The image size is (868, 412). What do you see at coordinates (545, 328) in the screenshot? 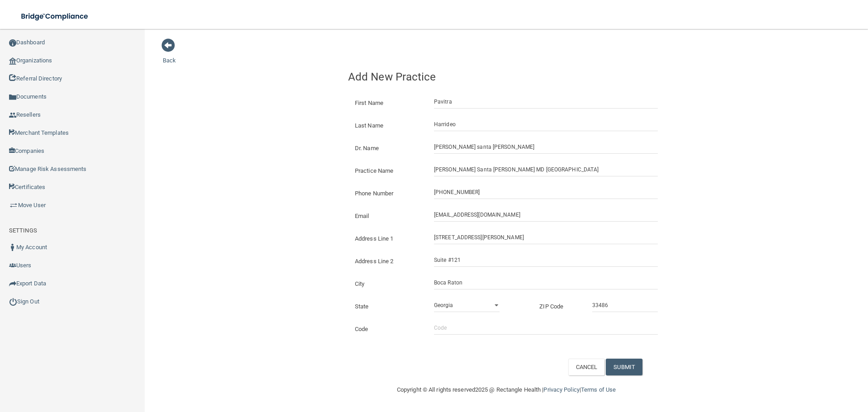
I see `input: Code` at bounding box center [545, 328].